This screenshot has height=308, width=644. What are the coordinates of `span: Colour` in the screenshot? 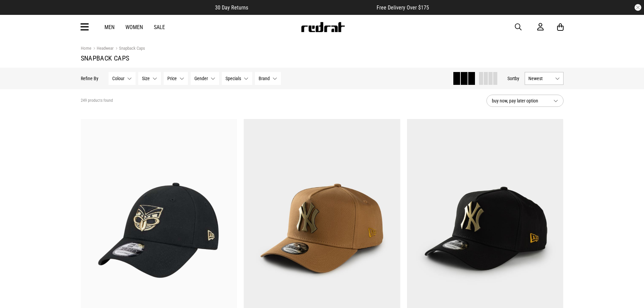 It's located at (118, 78).